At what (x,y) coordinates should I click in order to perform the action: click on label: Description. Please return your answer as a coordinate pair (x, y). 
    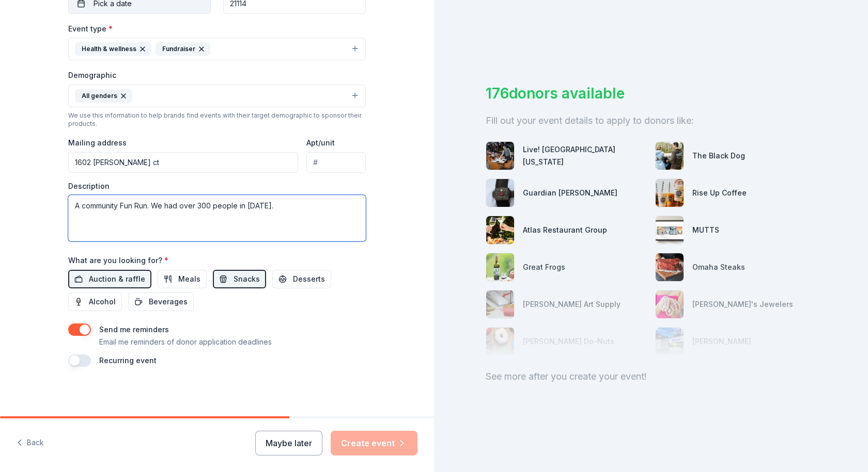
    Looking at the image, I should click on (89, 186).